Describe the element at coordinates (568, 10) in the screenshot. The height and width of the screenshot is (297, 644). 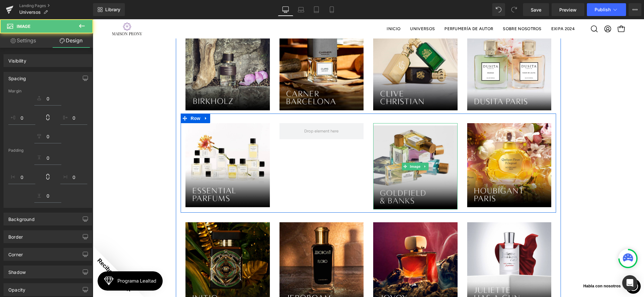
I see `a: Preview` at that location.